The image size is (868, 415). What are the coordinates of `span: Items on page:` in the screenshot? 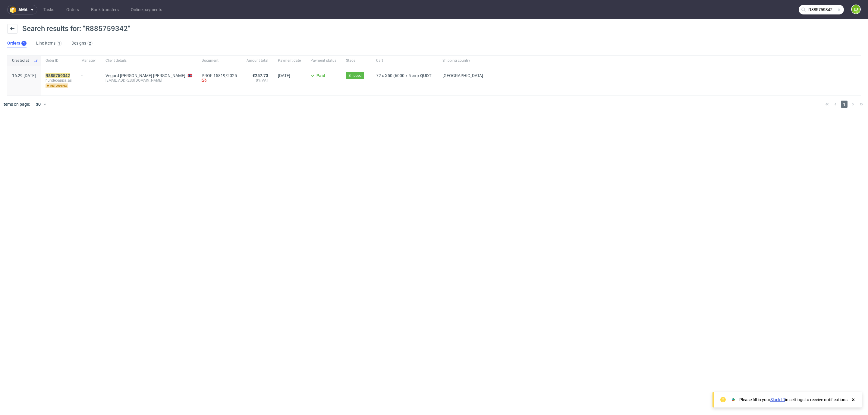 It's located at (16, 104).